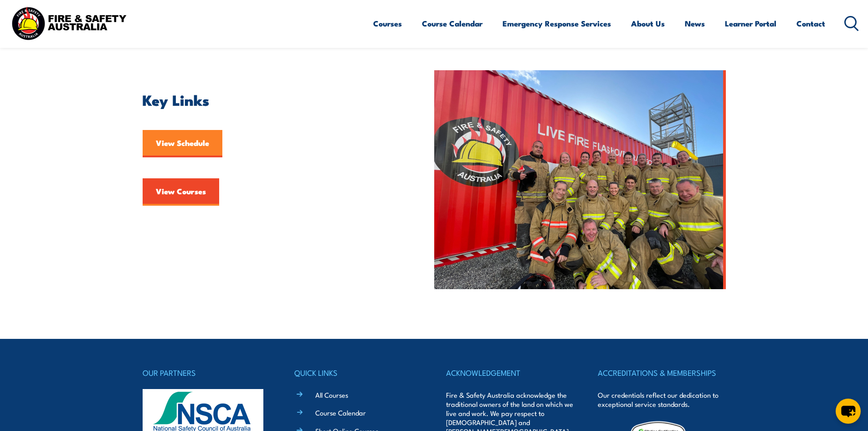  Describe the element at coordinates (661, 372) in the screenshot. I see `h4: ACCREDITATIONS & MEMBERSHIPS` at that location.